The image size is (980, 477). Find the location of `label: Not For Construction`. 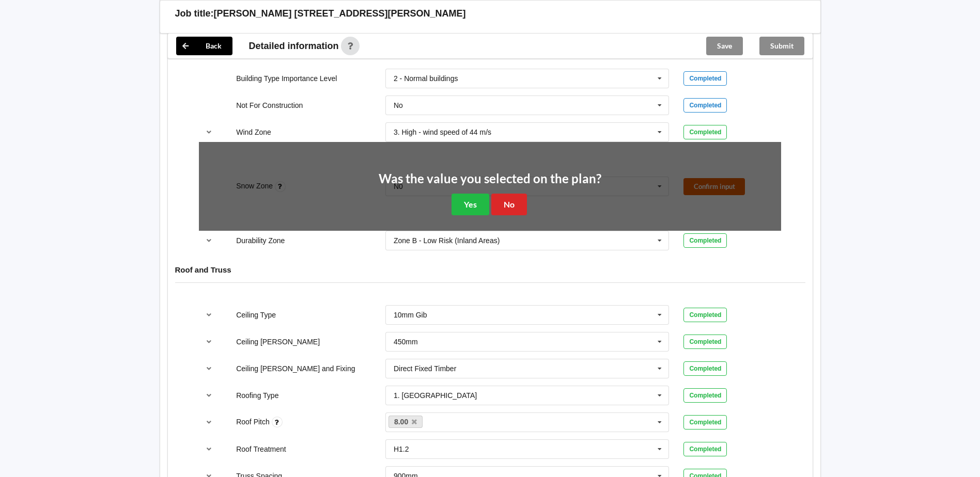

label: Not For Construction is located at coordinates (269, 105).